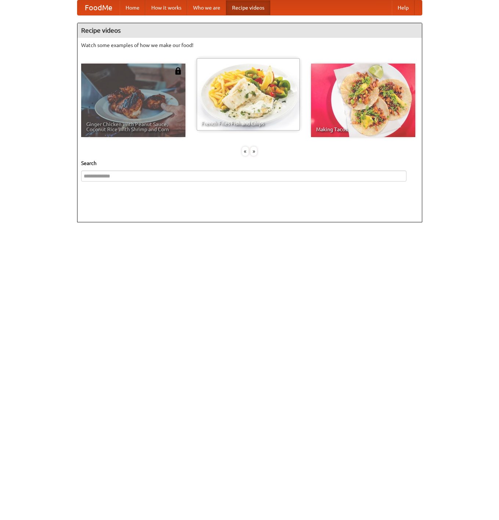 The width and height of the screenshot is (499, 520). What do you see at coordinates (403, 8) in the screenshot?
I see `a: Help` at bounding box center [403, 8].